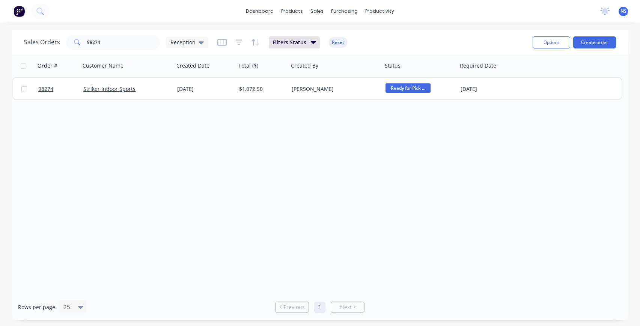 The image size is (640, 326). Describe the element at coordinates (294, 307) in the screenshot. I see `span: Previous` at that location.